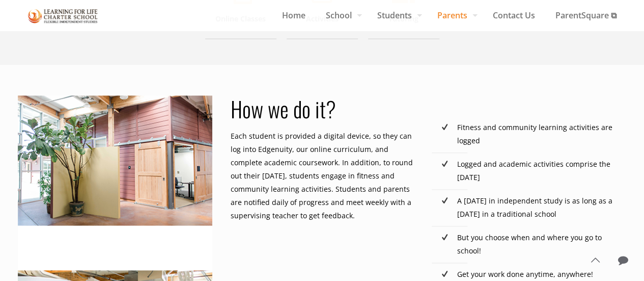 This screenshot has width=644, height=281. Describe the element at coordinates (455, 15) in the screenshot. I see `span: Parents` at that location.